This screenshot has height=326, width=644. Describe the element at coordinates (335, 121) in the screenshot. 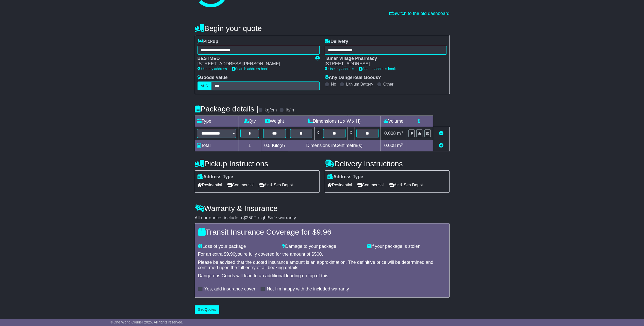

I see `td: Dimensions (L x W x H)` at that location.